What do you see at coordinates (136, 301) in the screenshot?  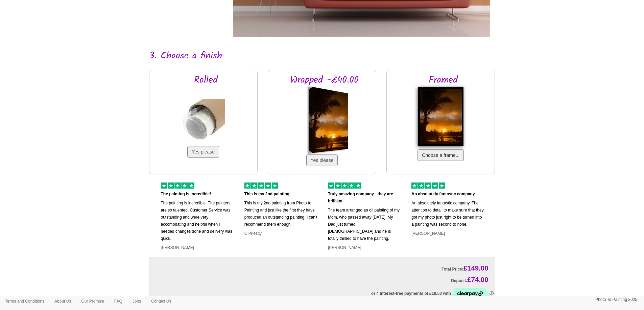 I see `a: Jobs` at bounding box center [136, 301].